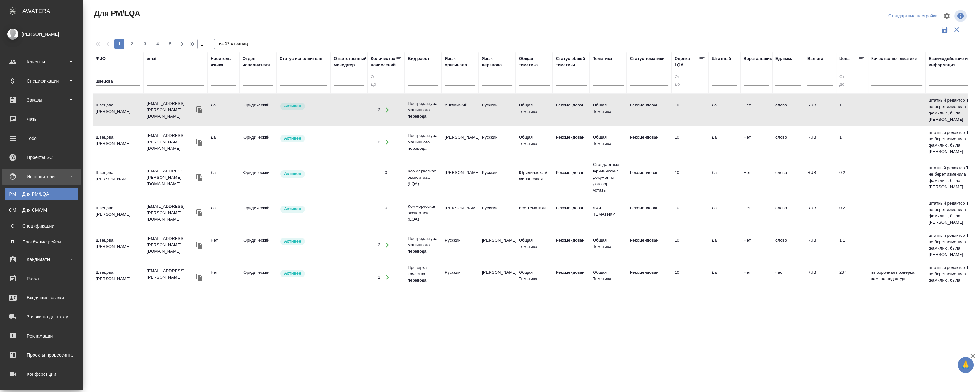  I want to click on div: Ед. изм., so click(784, 59).